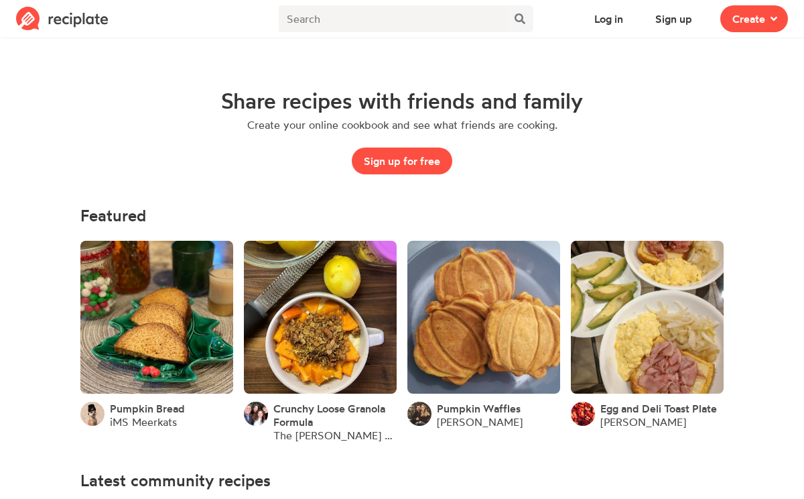 This screenshot has height=499, width=804. I want to click on span: Pumpkin Waffles, so click(479, 408).